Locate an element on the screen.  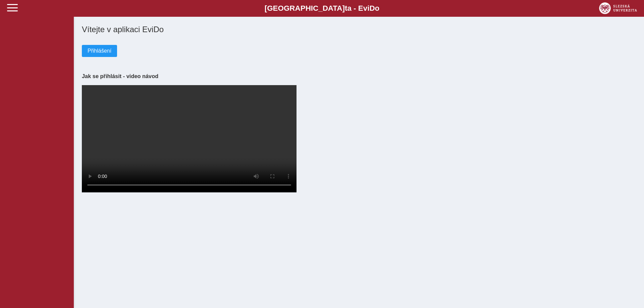
button: Přihlášení is located at coordinates (99, 51).